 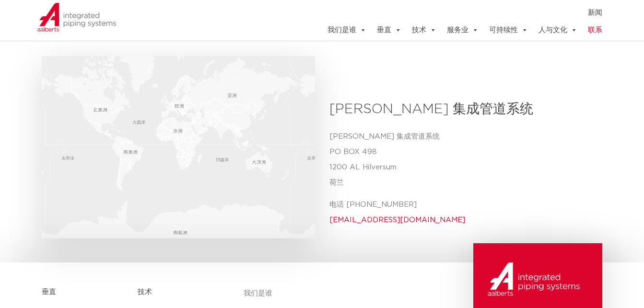 What do you see at coordinates (463, 30) in the screenshot?
I see `a: 服务业` at bounding box center [463, 30].